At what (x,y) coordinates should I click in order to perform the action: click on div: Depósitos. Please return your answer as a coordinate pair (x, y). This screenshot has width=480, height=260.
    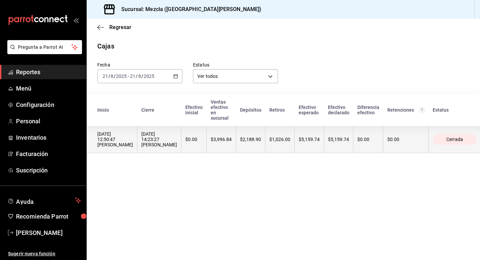
    Looking at the image, I should click on (251, 110).